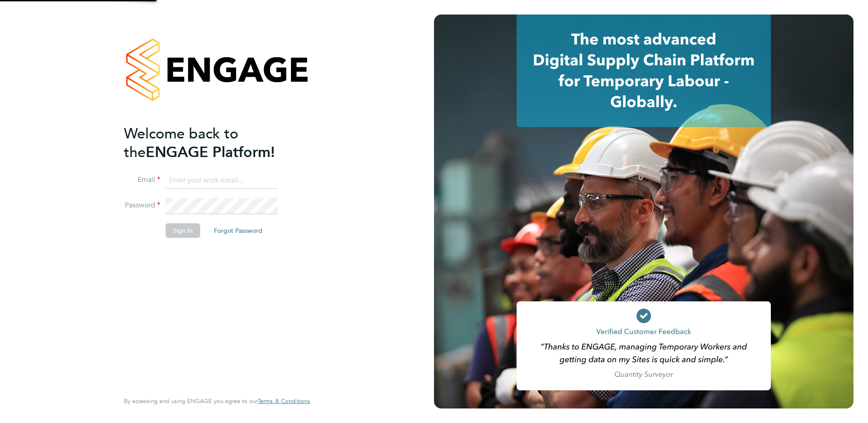 The height and width of the screenshot is (423, 868). Describe the element at coordinates (183, 230) in the screenshot. I see `button: Sign In` at that location.